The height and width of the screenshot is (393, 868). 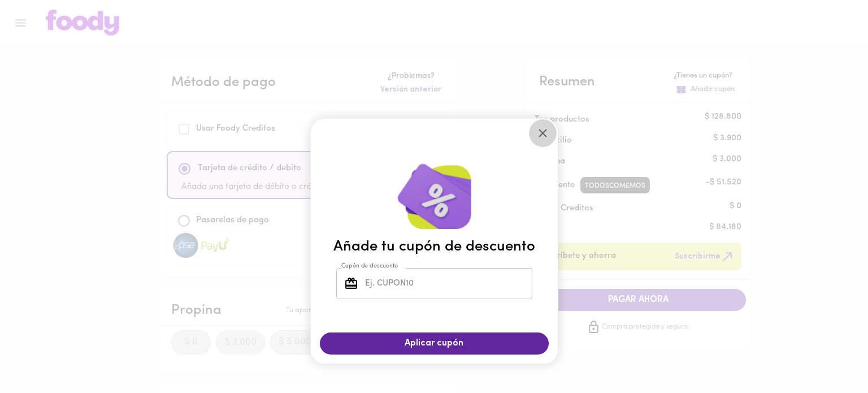 I want to click on button: Aplicar cupón, so click(x=434, y=343).